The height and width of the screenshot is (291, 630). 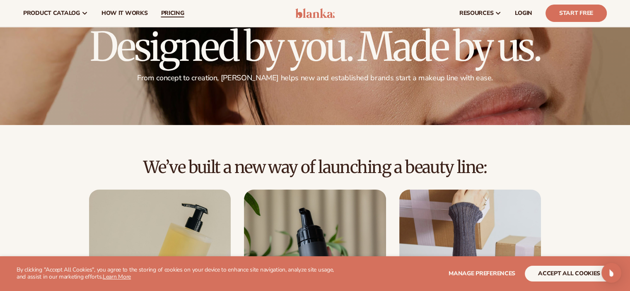 I want to click on img: logo, so click(x=315, y=13).